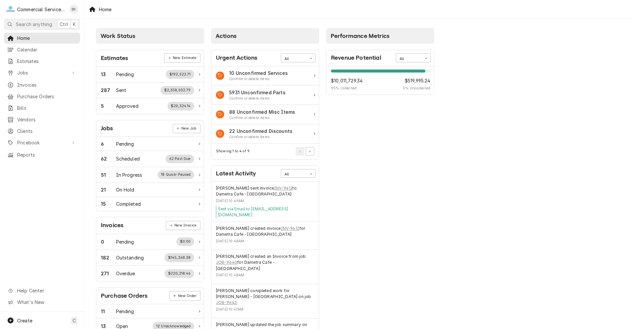 Image resolution: width=633 pixels, height=329 pixels. What do you see at coordinates (360, 36) in the screenshot?
I see `span: Performance Metrics` at bounding box center [360, 36].